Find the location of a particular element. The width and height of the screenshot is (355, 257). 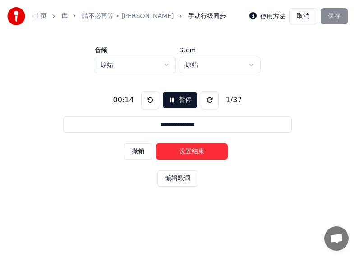

button: 编辑歌词 is located at coordinates (178, 179).